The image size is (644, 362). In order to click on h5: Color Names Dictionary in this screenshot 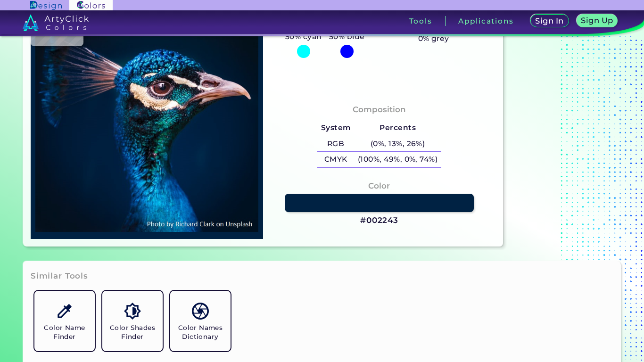, I will do `click(201, 332)`.